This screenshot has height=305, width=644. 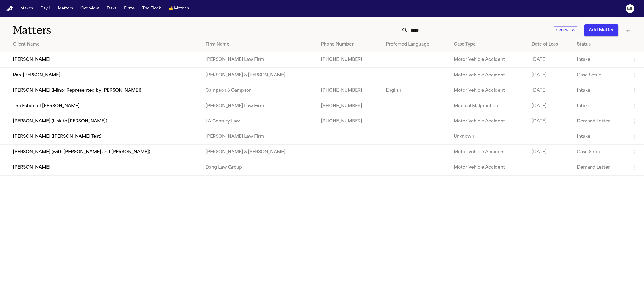 What do you see at coordinates (489, 45) in the screenshot?
I see `div: Case Type` at bounding box center [489, 45].